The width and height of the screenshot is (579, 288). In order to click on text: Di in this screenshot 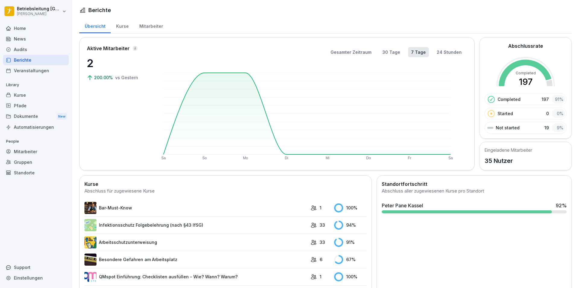, I will do `click(286, 158)`.